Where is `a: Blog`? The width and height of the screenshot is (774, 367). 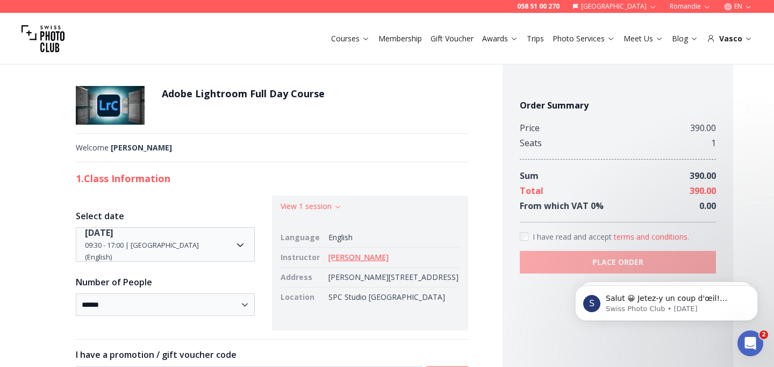
a: Blog is located at coordinates (685, 39).